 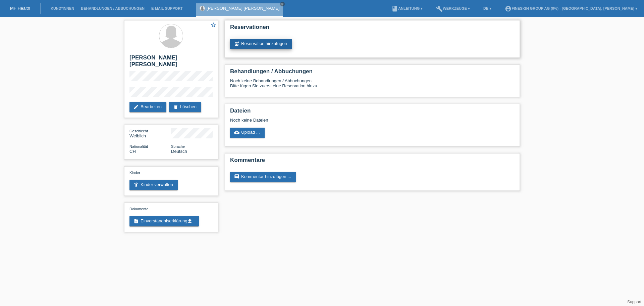 What do you see at coordinates (453, 9) in the screenshot?
I see `a: buildWerkzeuge ▾` at bounding box center [453, 9].